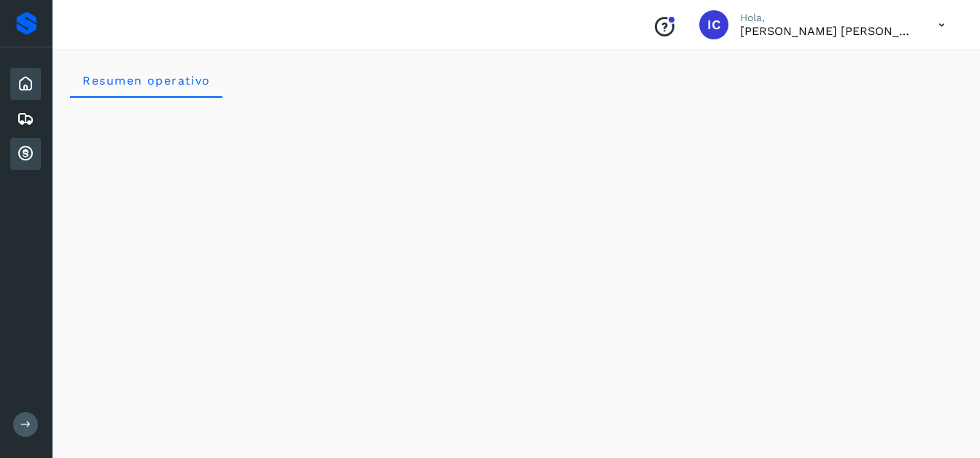 The height and width of the screenshot is (458, 980). I want to click on p: Isaias Camacho Valencia, so click(828, 31).